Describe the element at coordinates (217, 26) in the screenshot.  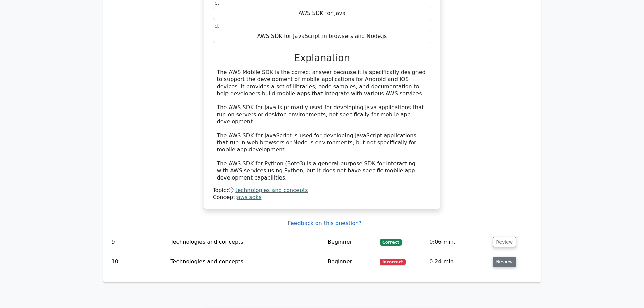
I see `span: d.` at that location.